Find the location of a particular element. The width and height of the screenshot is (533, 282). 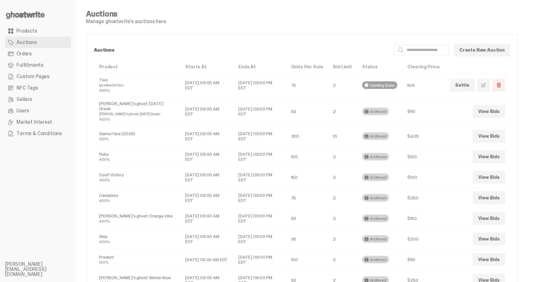

p: Manage ghostwrite's auctions here. is located at coordinates (127, 22).